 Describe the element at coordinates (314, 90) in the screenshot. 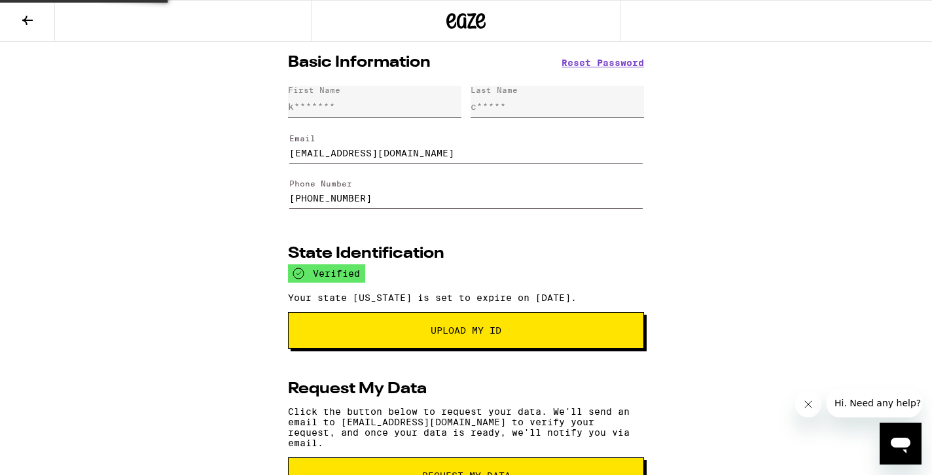

I see `div: First Name` at that location.